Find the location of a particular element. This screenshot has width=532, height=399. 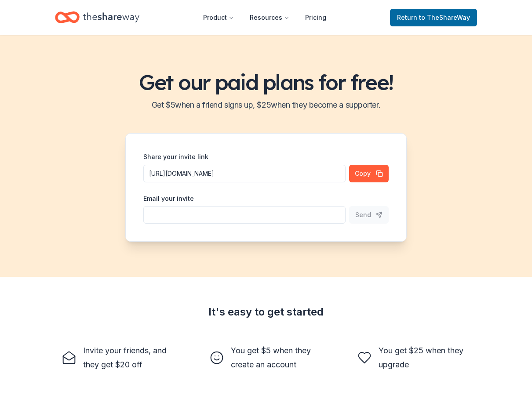

button: Resources is located at coordinates (269, 18).